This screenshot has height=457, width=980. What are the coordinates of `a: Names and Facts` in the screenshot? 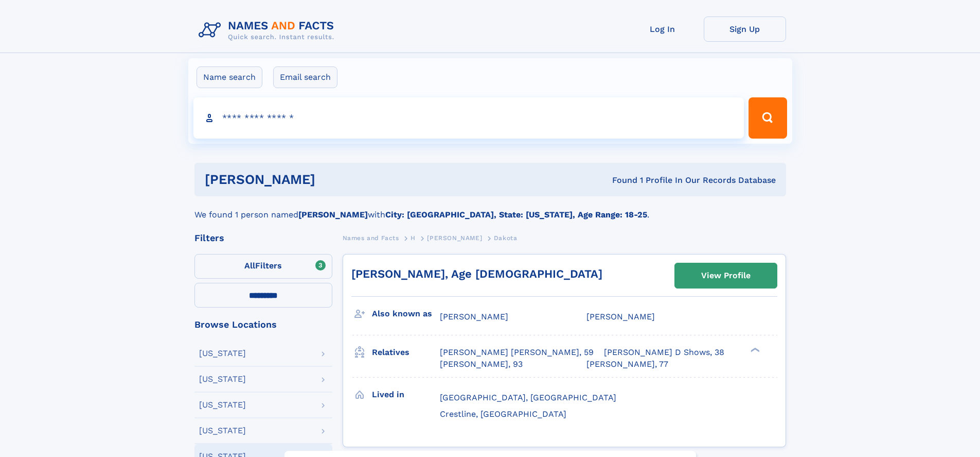 It's located at (371, 237).